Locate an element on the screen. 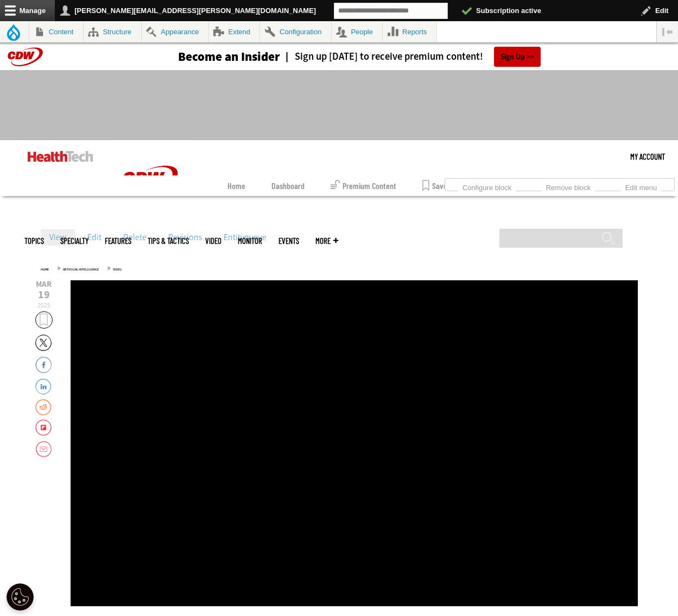 The height and width of the screenshot is (616, 678). a: Dashboard is located at coordinates (288, 186).